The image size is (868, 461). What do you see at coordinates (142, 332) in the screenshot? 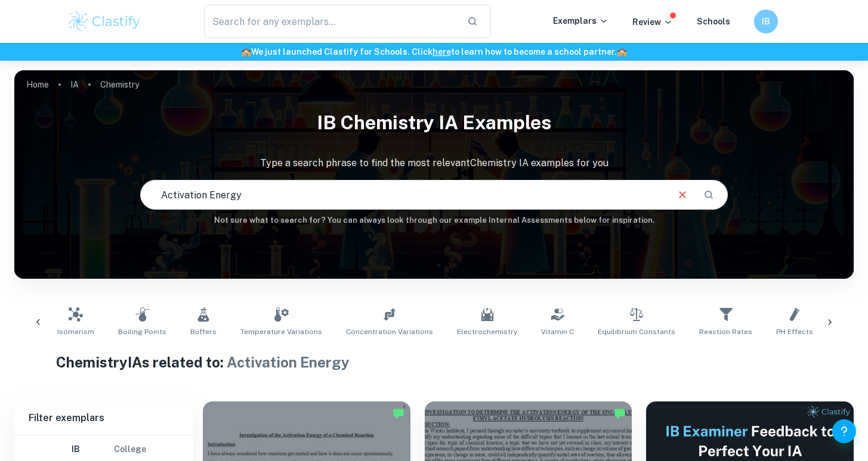
I see `span: Boiling Points` at bounding box center [142, 332].